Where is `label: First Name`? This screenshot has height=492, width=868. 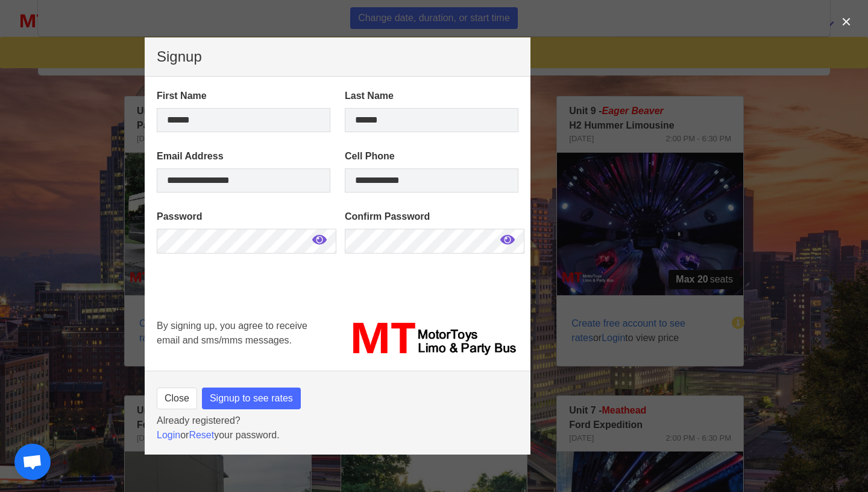 label: First Name is located at coordinates (243, 96).